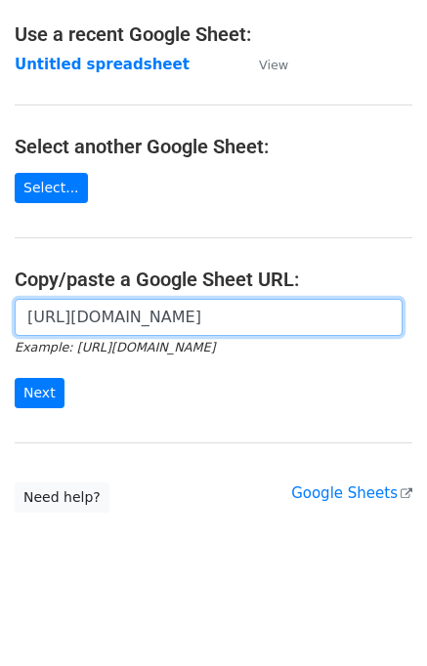  What do you see at coordinates (264, 64) in the screenshot?
I see `a: View` at bounding box center [264, 64].